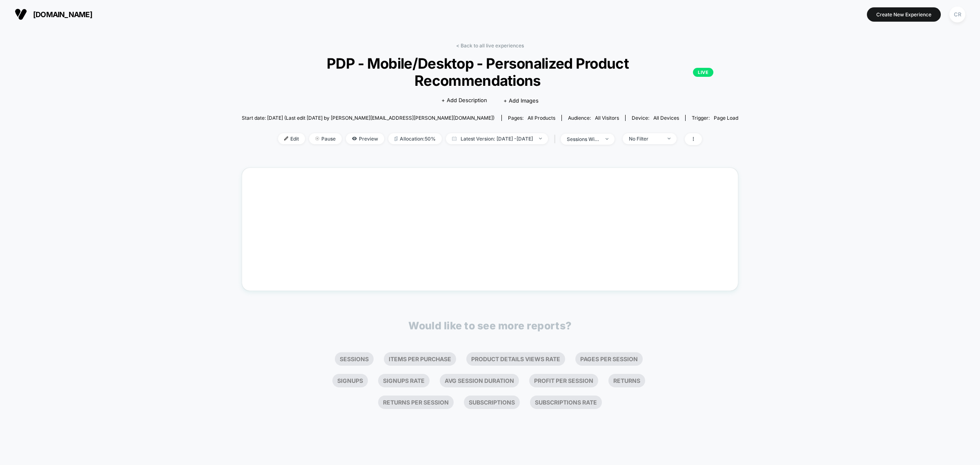 This screenshot has width=980, height=465. I want to click on span: All Visitors, so click(607, 118).